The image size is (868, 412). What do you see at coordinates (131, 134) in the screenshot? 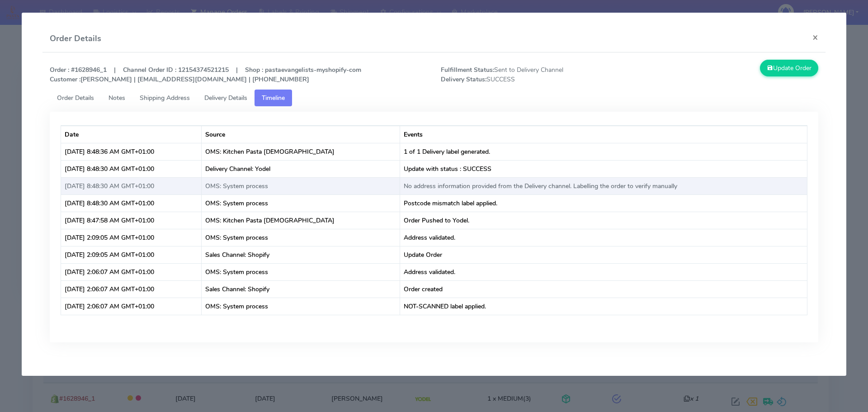
I see `th: Date` at bounding box center [131, 134].